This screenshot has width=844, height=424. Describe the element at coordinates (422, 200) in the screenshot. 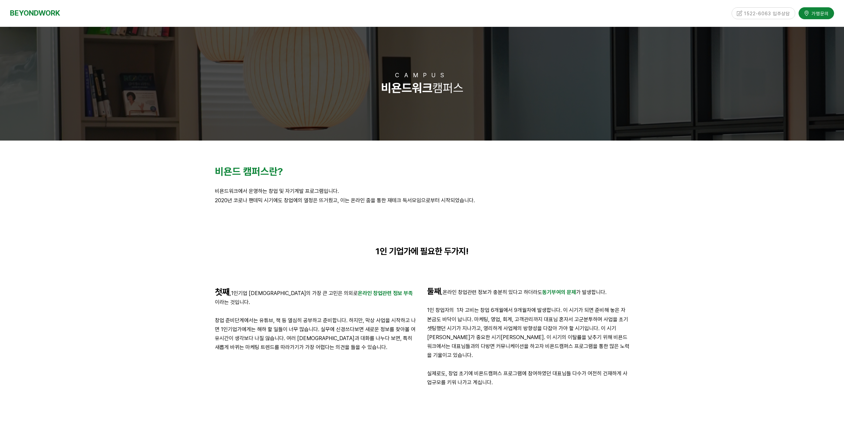

I see `p: 2020년 코로나 팬데믹 시기에도 창업에의 열정은 뜨거웠고, 이는 온라인 줌을 통한 재테크 독서모임으로부터 시작되었습니다.` at that location.